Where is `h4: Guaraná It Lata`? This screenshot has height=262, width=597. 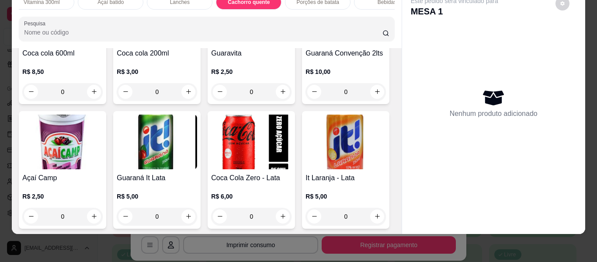 h4: Guaraná It Lata is located at coordinates (157, 178).